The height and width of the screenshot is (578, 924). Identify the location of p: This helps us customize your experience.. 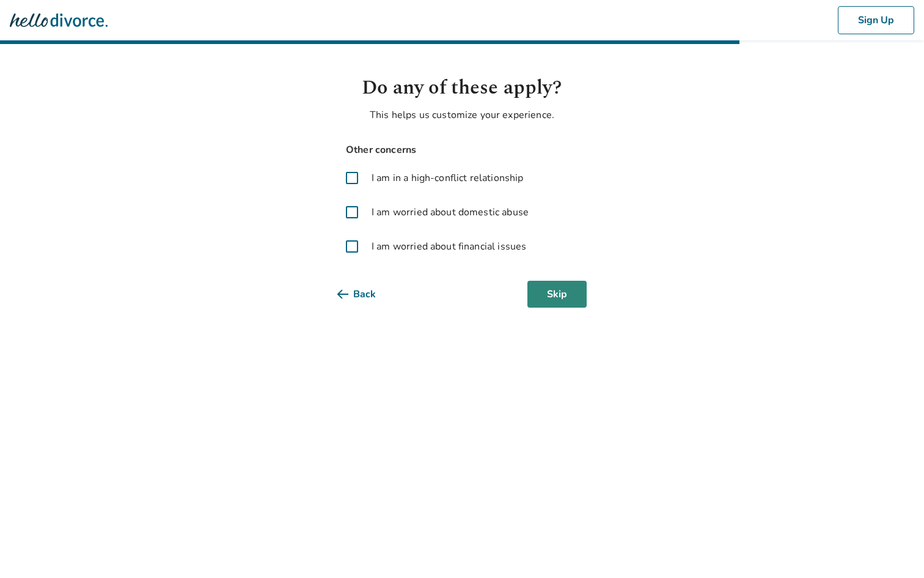
(462, 115).